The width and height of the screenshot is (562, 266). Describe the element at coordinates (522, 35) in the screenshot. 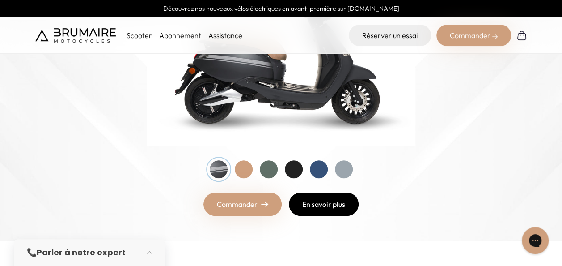

I see `img: Panier` at that location.